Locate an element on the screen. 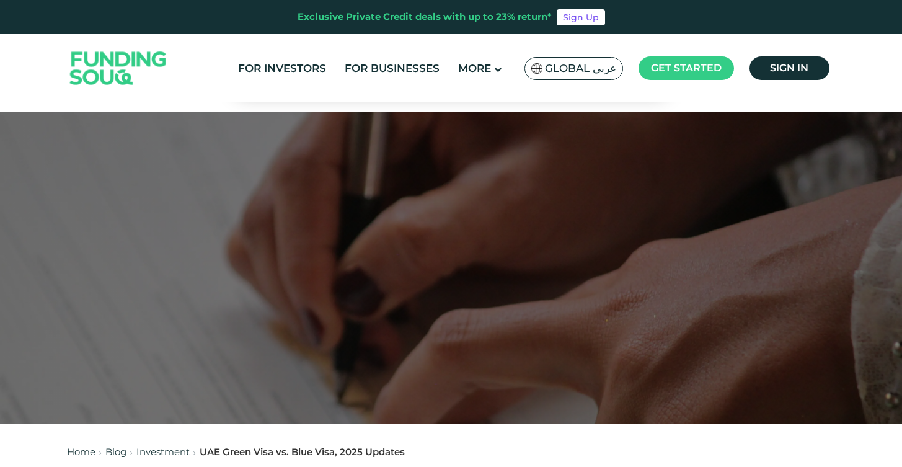  span: Sign in is located at coordinates (789, 68).